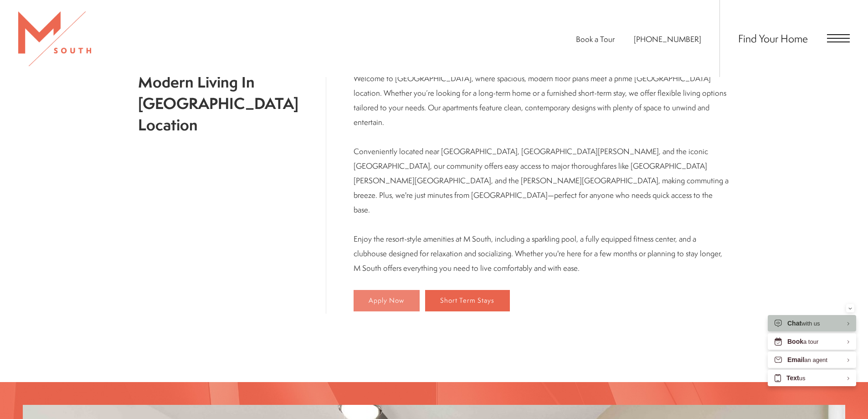  I want to click on span: Book a Tour, so click(595, 39).